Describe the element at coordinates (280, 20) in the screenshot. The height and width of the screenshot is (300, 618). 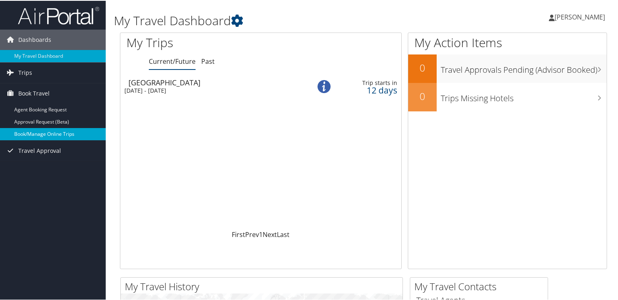
I see `h1: My Travel Dashboard` at that location.